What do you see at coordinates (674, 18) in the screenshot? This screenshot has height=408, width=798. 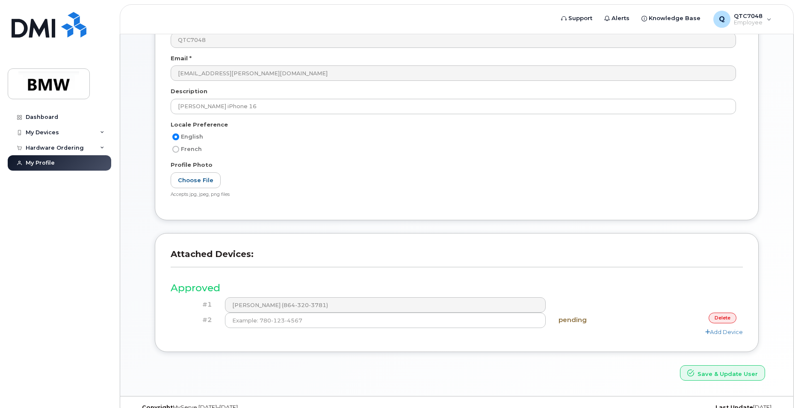 I see `span: Knowledge Base` at bounding box center [674, 18].